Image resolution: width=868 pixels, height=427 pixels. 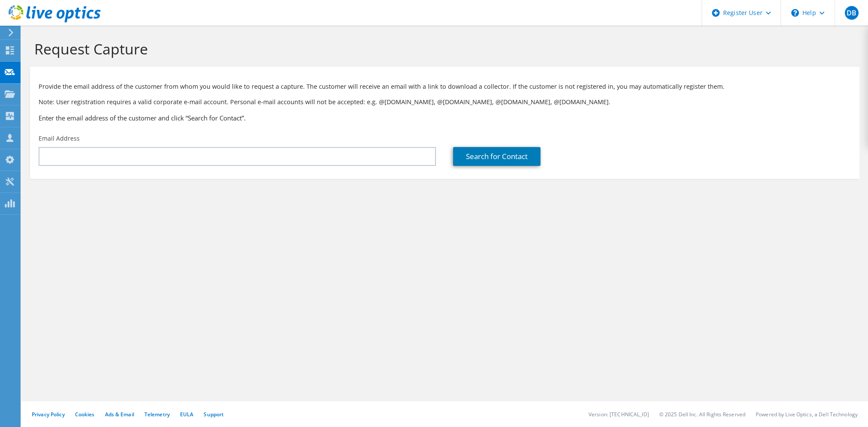 I want to click on span: DB, so click(x=851, y=13).